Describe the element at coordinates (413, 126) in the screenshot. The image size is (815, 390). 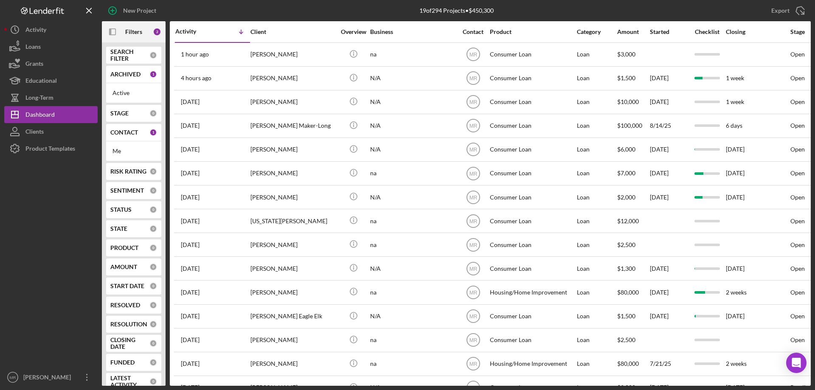
I see `div: N/A` at that location.